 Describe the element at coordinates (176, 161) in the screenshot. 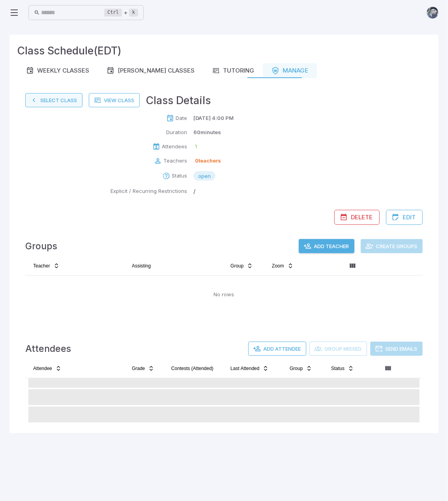

I see `p: Teachers` at that location.